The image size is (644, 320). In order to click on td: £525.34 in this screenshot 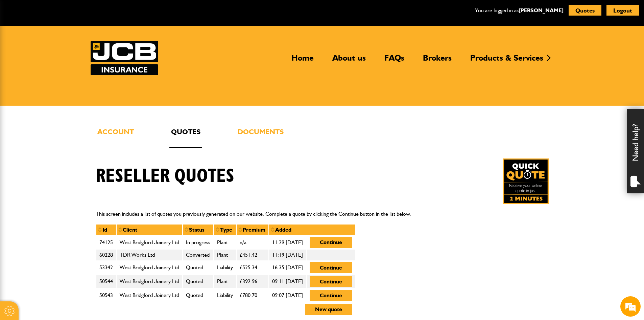, I will do `click(253, 267)`.